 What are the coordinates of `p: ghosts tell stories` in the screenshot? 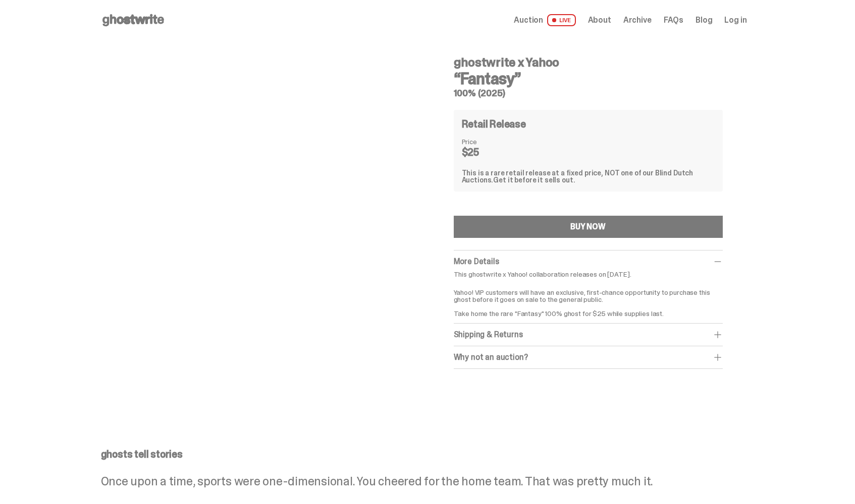 It's located at (424, 455).